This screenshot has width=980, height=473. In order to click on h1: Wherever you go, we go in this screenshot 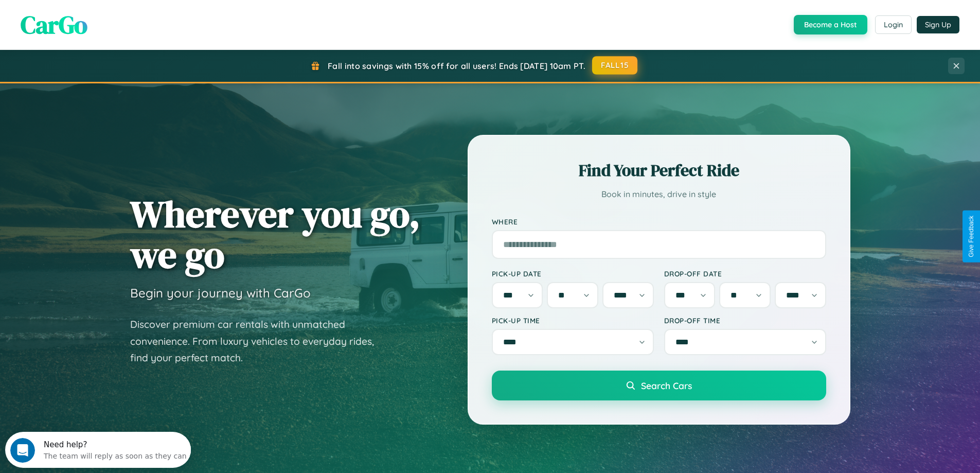, I will do `click(275, 234)`.